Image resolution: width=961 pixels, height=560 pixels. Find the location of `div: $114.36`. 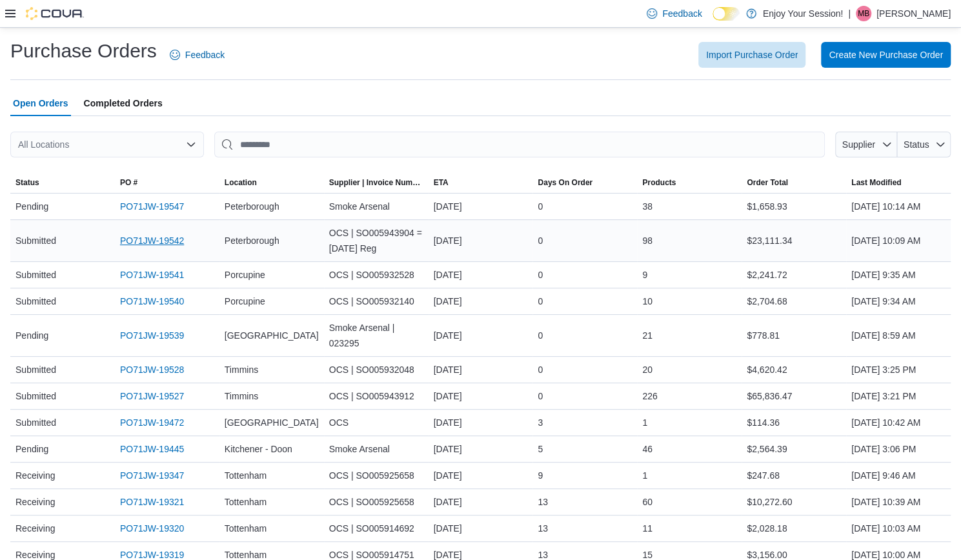

div: $114.36 is located at coordinates (793, 423).